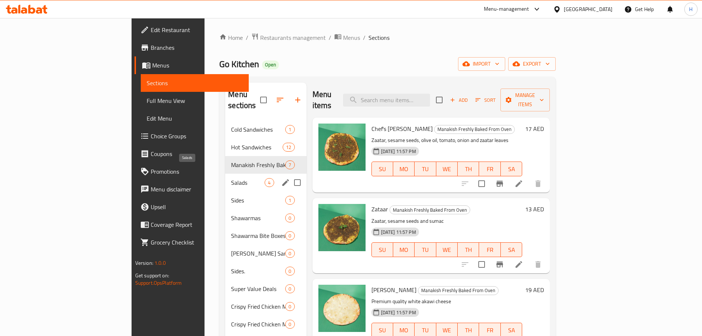  Describe the element at coordinates (459, 100) in the screenshot. I see `span: Add` at that location.